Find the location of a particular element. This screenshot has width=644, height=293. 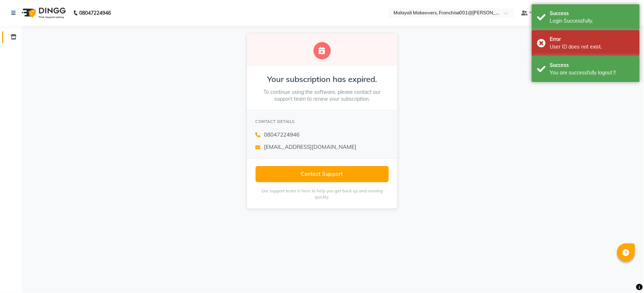

p: Our support team is here to help you get back up and running quickly. is located at coordinates (322, 194).